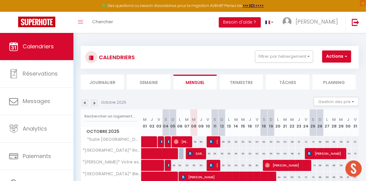  What do you see at coordinates (336, 56) in the screenshot?
I see `button: Actions` at bounding box center [336, 56].